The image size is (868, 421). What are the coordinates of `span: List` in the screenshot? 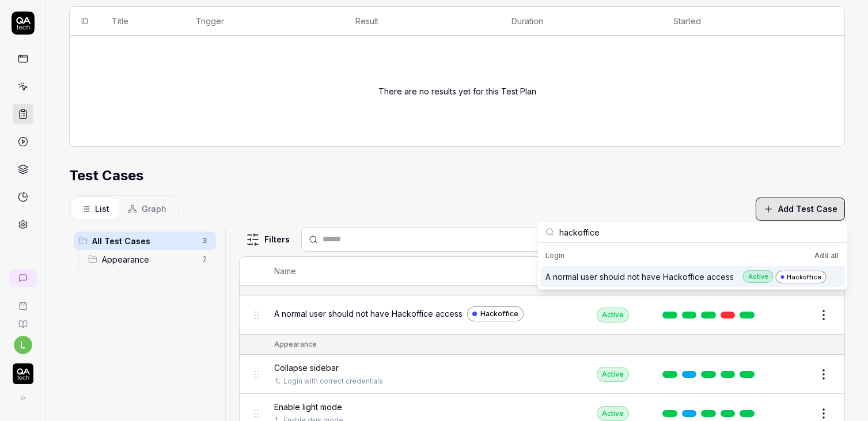 It's located at (102, 208).